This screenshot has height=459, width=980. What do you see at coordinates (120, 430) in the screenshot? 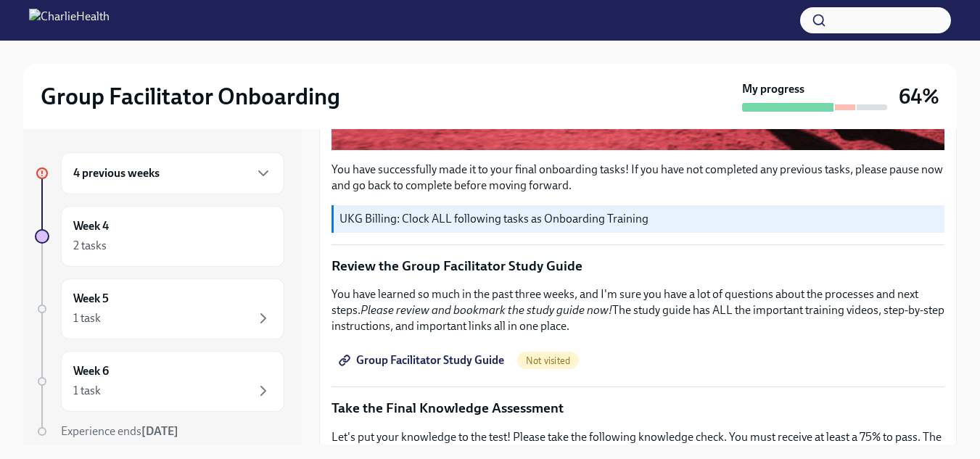
I see `span: Experience ends` at bounding box center [120, 430].